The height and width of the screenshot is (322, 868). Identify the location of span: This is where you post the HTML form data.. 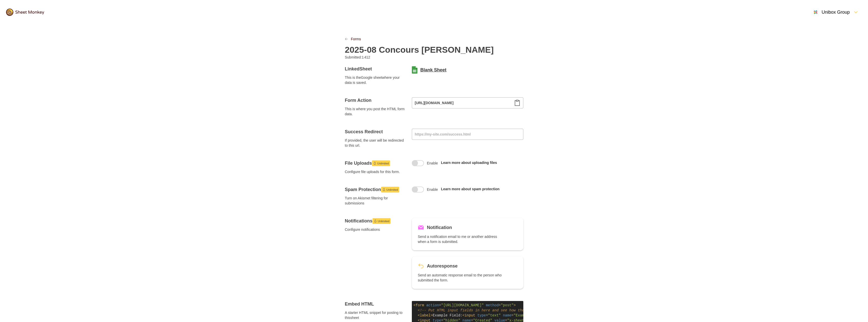
(376, 111).